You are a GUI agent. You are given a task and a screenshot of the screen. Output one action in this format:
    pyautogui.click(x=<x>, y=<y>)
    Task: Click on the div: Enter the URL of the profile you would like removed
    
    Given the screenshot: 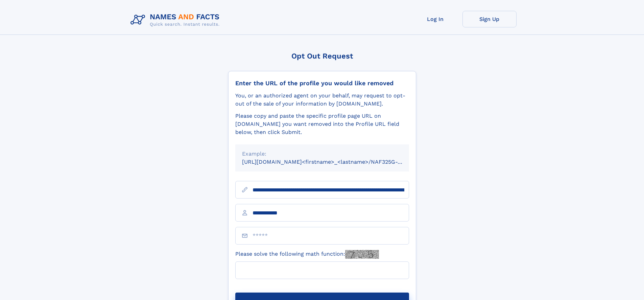 What is the action you would take?
    pyautogui.click(x=322, y=83)
    